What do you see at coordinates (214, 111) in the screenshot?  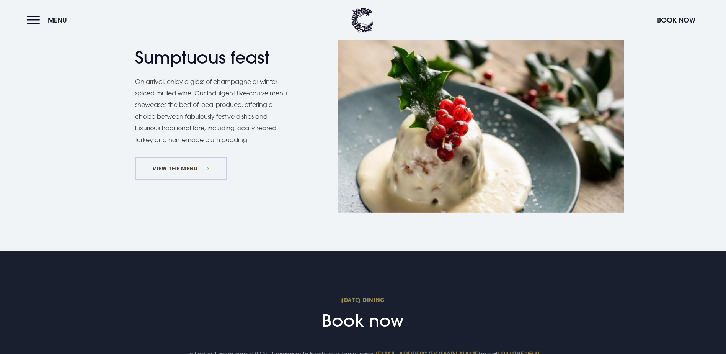 I see `p: On arrival, enjoy a glass of champagne or winter-spiced mulled wine. Our indulgent five-course me...` at bounding box center [214, 111].